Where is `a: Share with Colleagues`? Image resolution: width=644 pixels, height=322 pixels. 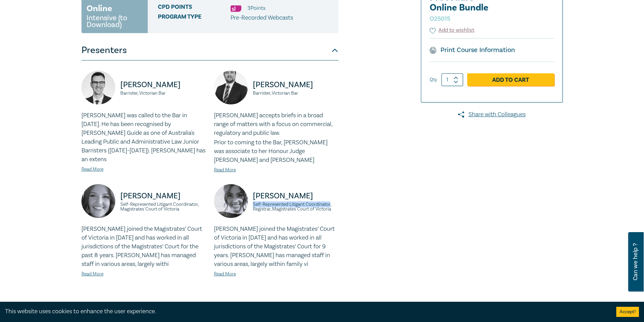 a: Share with Colleagues is located at coordinates (492, 114).